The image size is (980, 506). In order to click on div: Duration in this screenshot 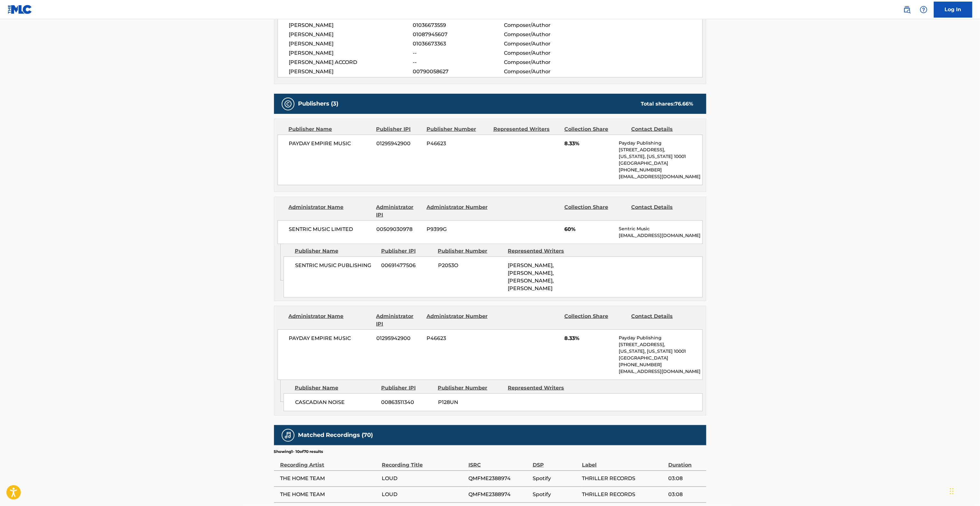, I will do `click(686, 461)`.